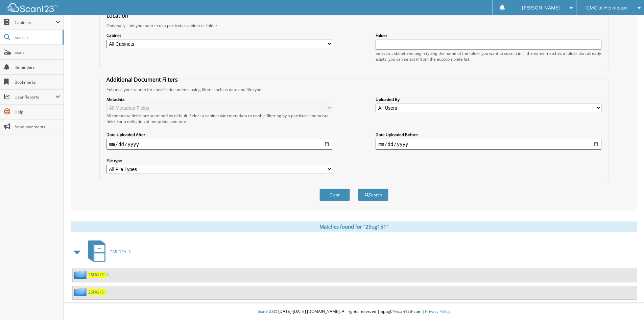 The height and width of the screenshot is (320, 644). What do you see at coordinates (120, 252) in the screenshot?
I see `span: CAR DEALS` at bounding box center [120, 252].